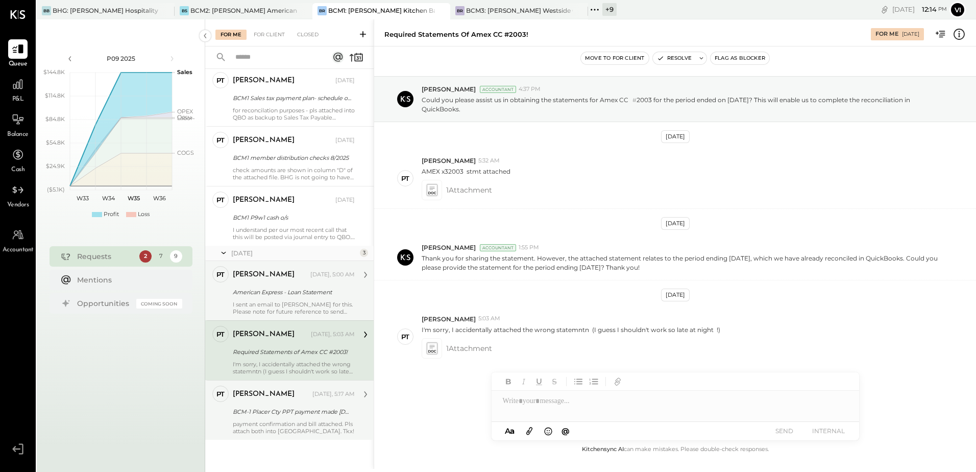 This screenshot has width=976, height=472. What do you see at coordinates (681, 104) in the screenshot?
I see `p: Could you please assist us in obtaining the statements for Amex CC 2003 for the period ended on [...` at bounding box center [681, 104].